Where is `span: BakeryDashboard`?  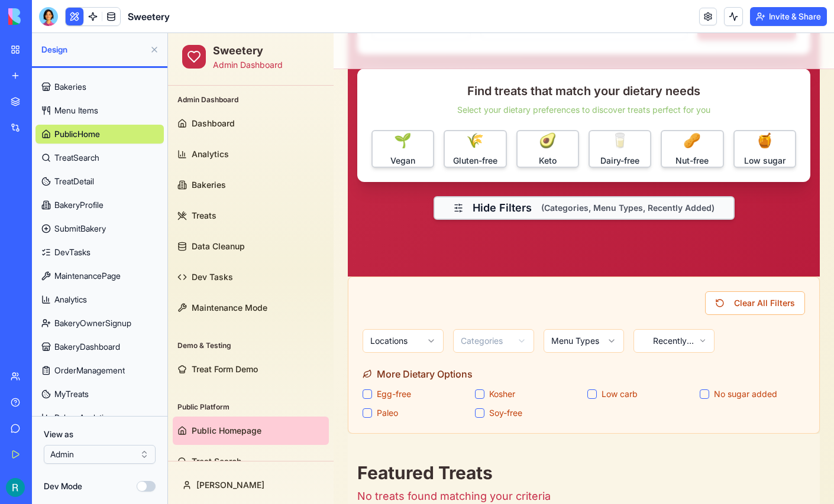 span: BakeryDashboard is located at coordinates (87, 347).